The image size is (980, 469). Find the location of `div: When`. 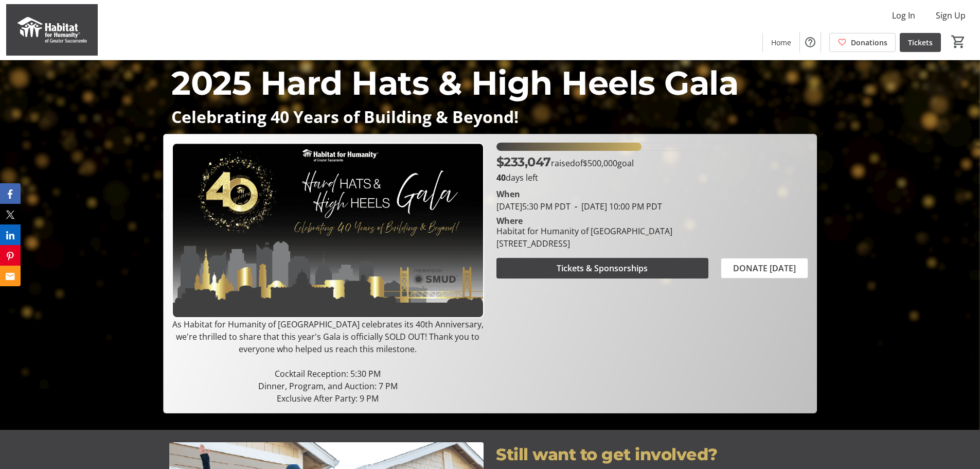

div: When is located at coordinates (508, 194).